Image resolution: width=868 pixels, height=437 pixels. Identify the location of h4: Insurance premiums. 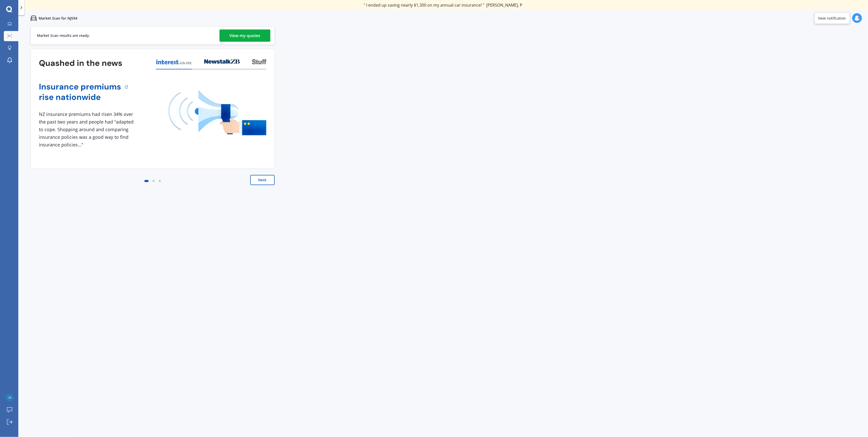
(80, 87).